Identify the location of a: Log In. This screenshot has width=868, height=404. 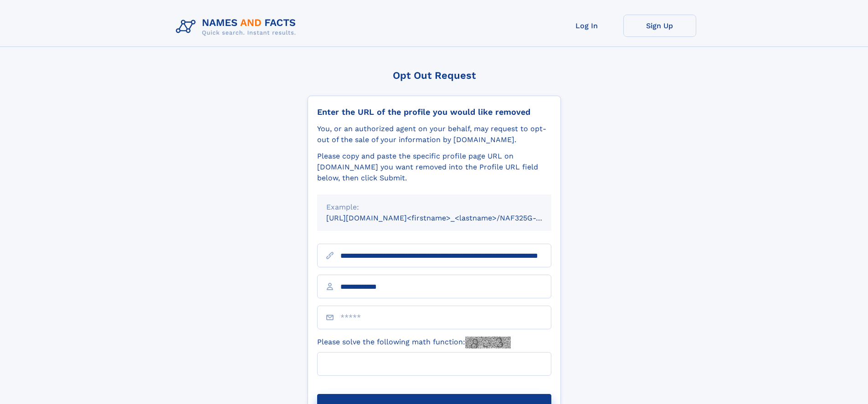
(587, 25).